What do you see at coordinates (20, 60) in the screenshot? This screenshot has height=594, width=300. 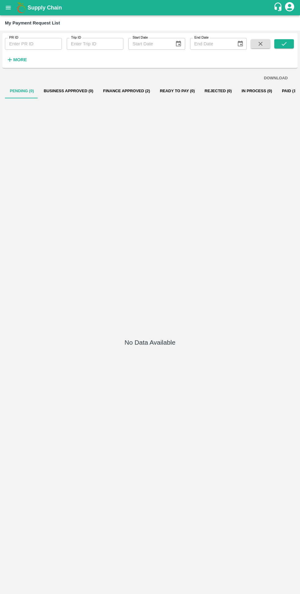 I see `strong: More` at bounding box center [20, 60].